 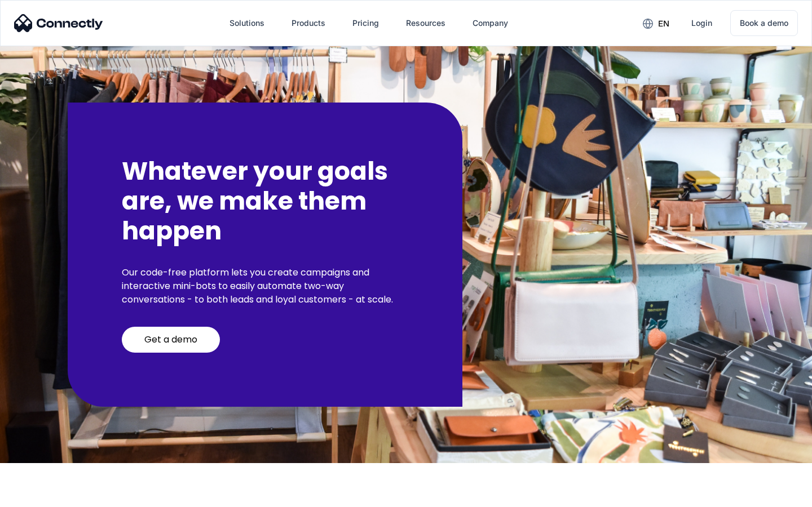 What do you see at coordinates (265, 201) in the screenshot?
I see `h2: Whatever your goals are, we make them happen` at bounding box center [265, 201].